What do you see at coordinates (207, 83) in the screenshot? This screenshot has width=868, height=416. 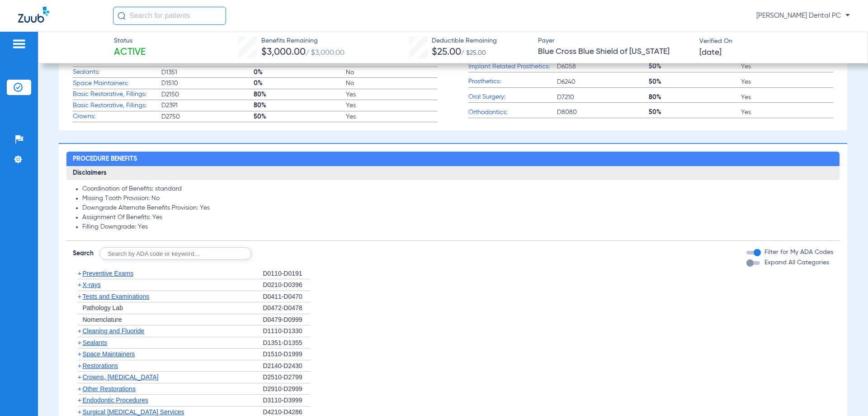 I see `span: D1510` at bounding box center [207, 83].